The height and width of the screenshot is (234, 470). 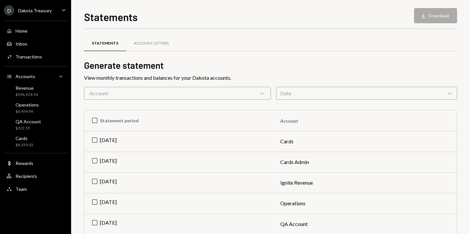 I want to click on div: Account, so click(x=178, y=93).